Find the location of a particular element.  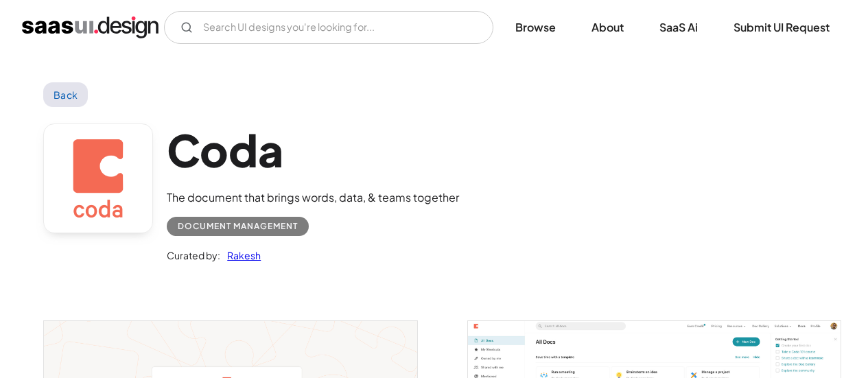

a: Rakesh is located at coordinates (240, 255).